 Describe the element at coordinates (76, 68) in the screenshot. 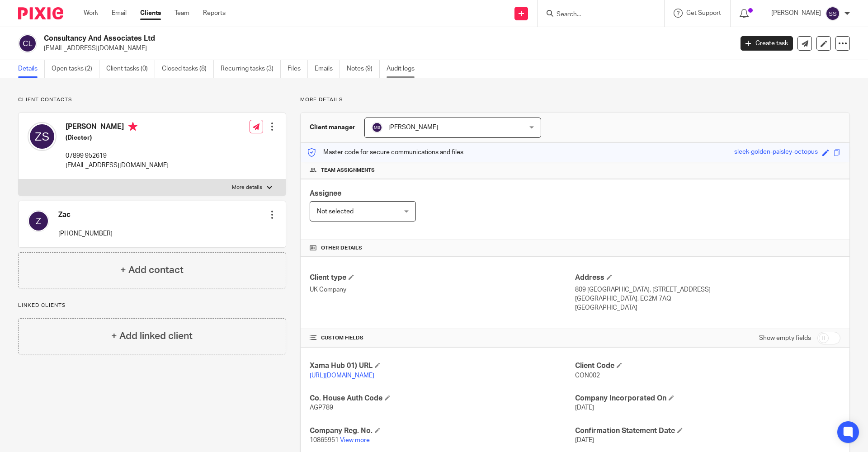

I see `a: Open tasks (2)` at that location.